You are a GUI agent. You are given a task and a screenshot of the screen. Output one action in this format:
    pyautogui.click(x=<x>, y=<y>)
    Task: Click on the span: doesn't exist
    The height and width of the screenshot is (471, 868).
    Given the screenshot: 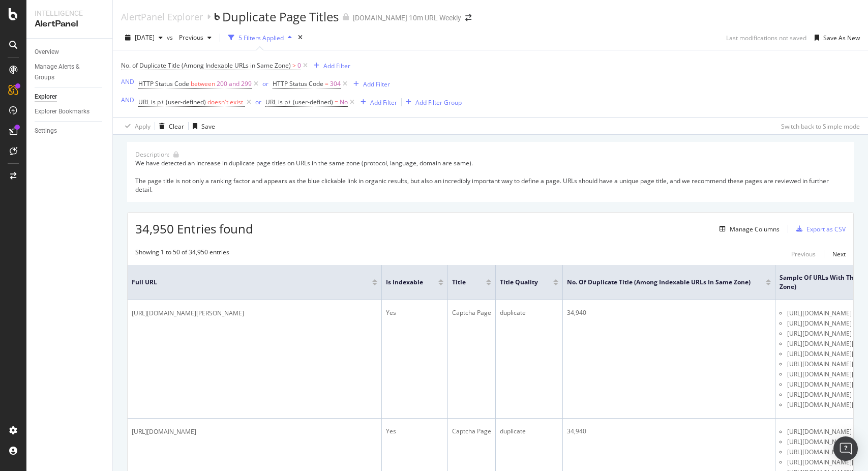 What is the action you would take?
    pyautogui.click(x=225, y=102)
    